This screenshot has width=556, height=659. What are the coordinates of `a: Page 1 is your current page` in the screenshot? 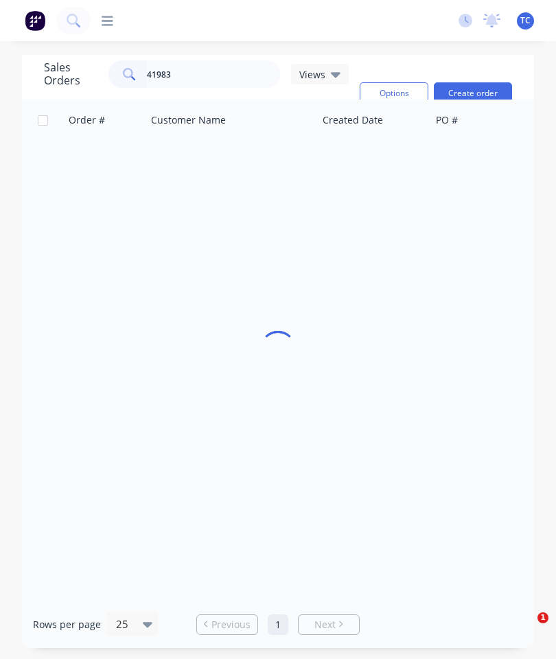 It's located at (278, 625).